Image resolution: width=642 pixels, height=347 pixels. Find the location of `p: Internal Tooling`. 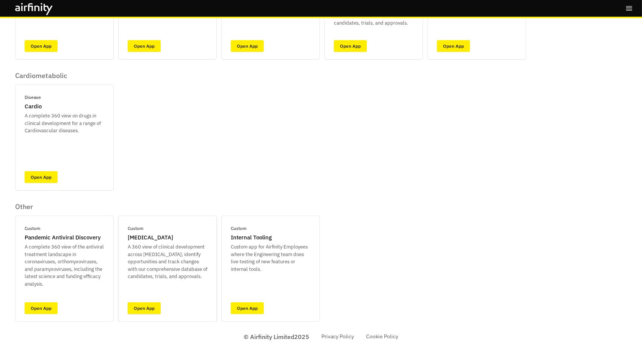

p: Internal Tooling is located at coordinates (251, 238).